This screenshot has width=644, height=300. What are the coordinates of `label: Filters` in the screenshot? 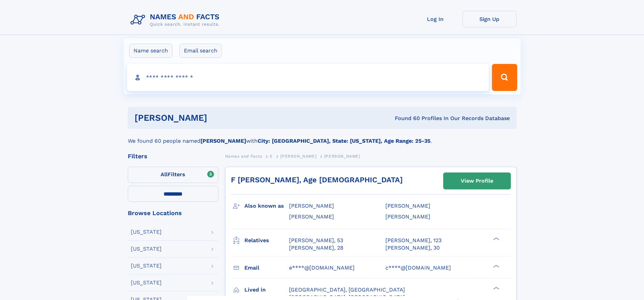 It's located at (173, 175).